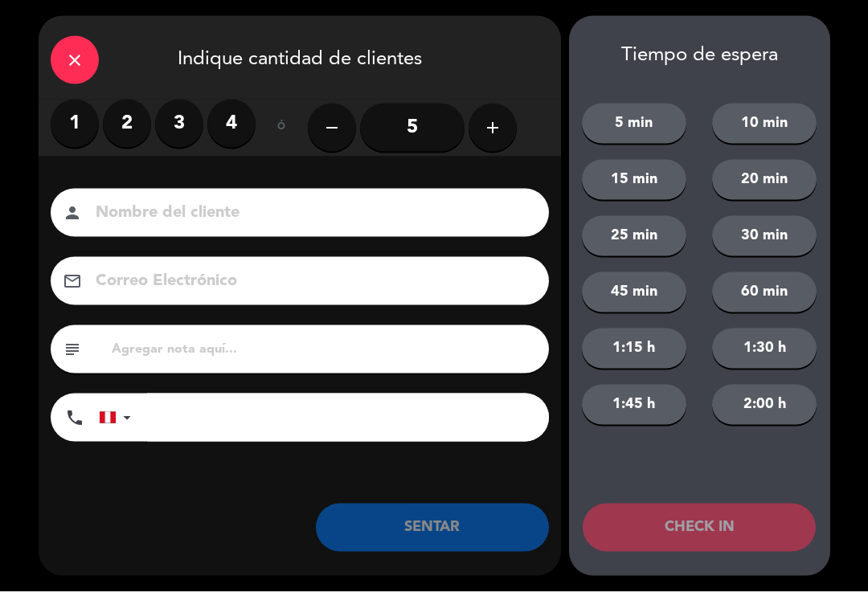 This screenshot has height=592, width=868. What do you see at coordinates (634, 124) in the screenshot?
I see `button: 5 min` at bounding box center [634, 124].